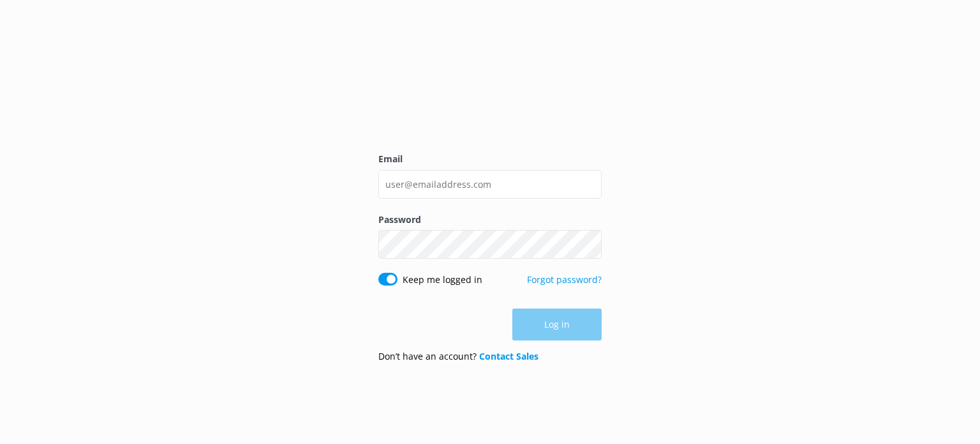 The height and width of the screenshot is (444, 980). What do you see at coordinates (490, 220) in the screenshot?
I see `label: Password` at bounding box center [490, 220].